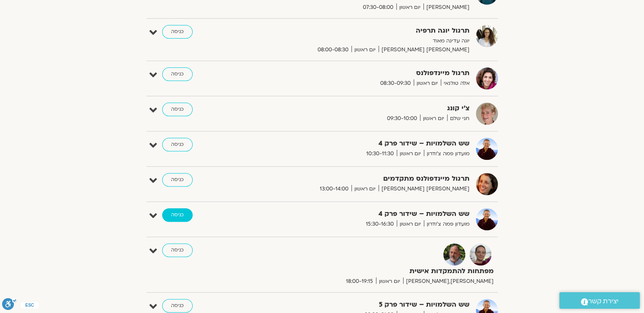 The height and width of the screenshot is (313, 644). What do you see at coordinates (360, 281) in the screenshot?
I see `span: 18:00-19:15` at bounding box center [360, 281].